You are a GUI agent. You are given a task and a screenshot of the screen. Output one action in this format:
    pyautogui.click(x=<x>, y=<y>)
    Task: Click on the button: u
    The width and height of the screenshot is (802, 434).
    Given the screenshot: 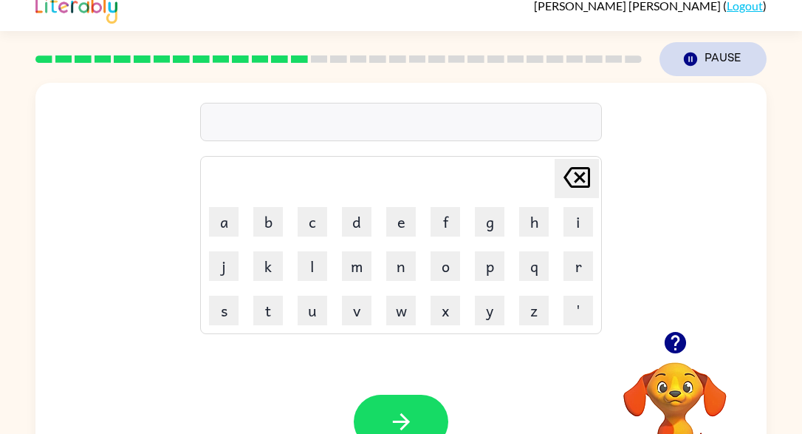 What is the action you would take?
    pyautogui.click(x=312, y=310)
    